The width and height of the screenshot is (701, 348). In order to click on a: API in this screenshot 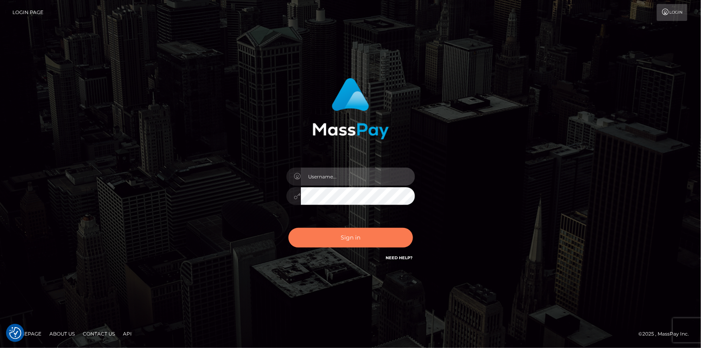, I will do `click(127, 333)`.